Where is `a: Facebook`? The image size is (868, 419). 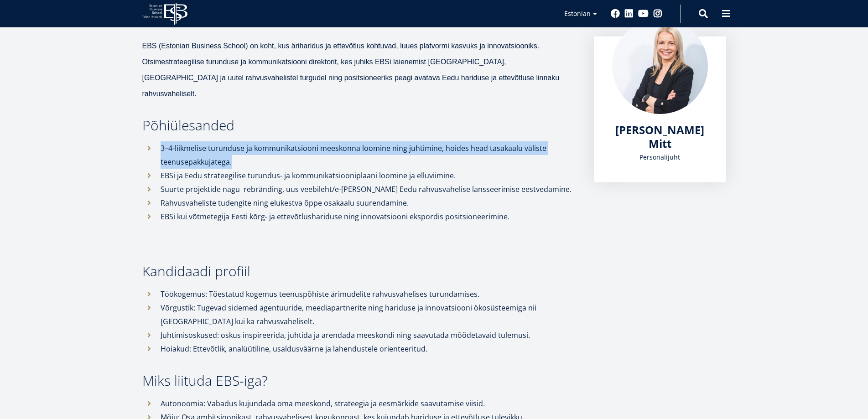 a: Facebook is located at coordinates (616, 14).